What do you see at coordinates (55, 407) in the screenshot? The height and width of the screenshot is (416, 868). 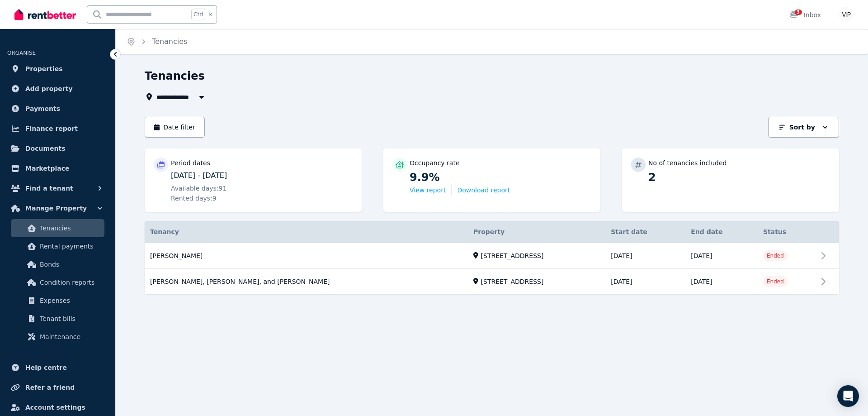 I see `span: Account settings` at bounding box center [55, 407].